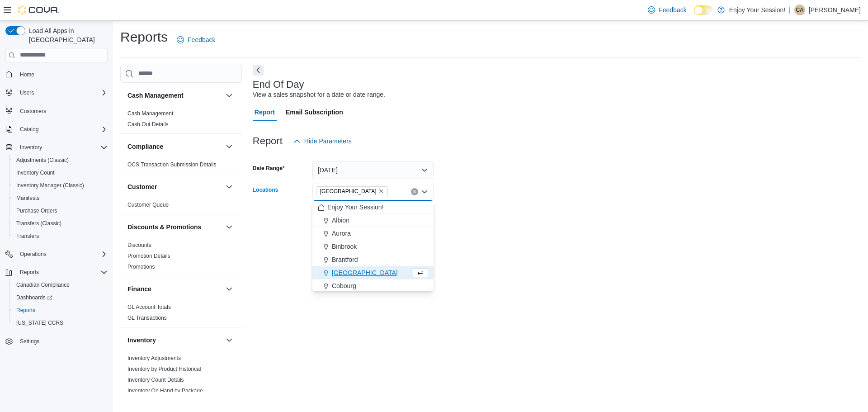  Describe the element at coordinates (26, 310) in the screenshot. I see `a: Reports` at that location.